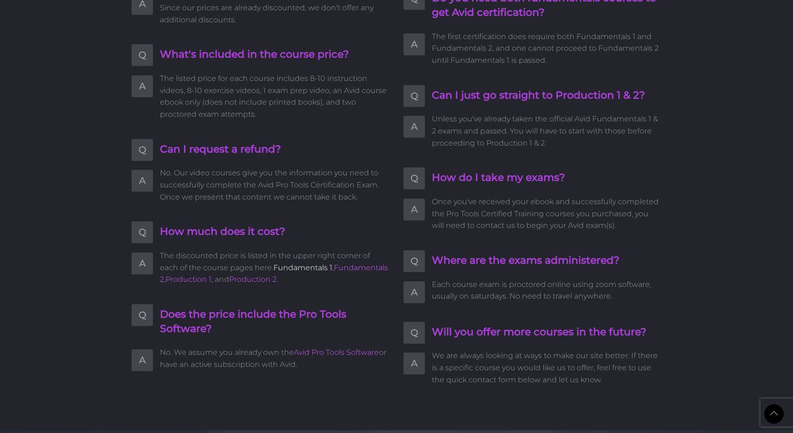 The image size is (793, 433). What do you see at coordinates (275, 149) in the screenshot?
I see `h4: Can I request a refund?` at bounding box center [275, 149].